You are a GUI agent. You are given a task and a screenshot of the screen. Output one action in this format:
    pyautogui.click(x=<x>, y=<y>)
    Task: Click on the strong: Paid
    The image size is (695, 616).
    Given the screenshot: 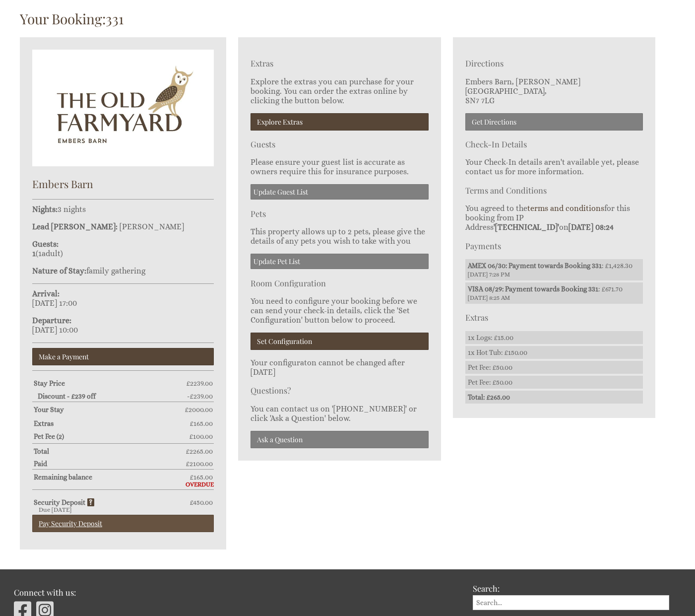 What is the action you would take?
    pyautogui.click(x=109, y=464)
    